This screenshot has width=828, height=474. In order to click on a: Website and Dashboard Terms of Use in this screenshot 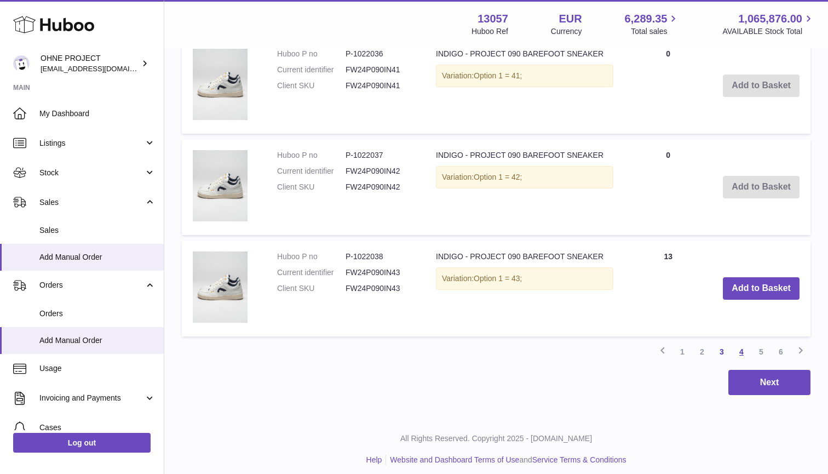, I will do `click(455, 460)`.